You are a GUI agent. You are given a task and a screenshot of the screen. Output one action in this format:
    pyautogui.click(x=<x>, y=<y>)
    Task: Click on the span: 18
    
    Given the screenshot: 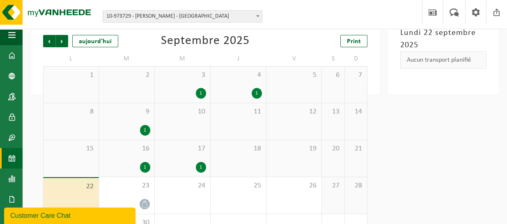 What is the action you would take?
    pyautogui.click(x=238, y=149)
    